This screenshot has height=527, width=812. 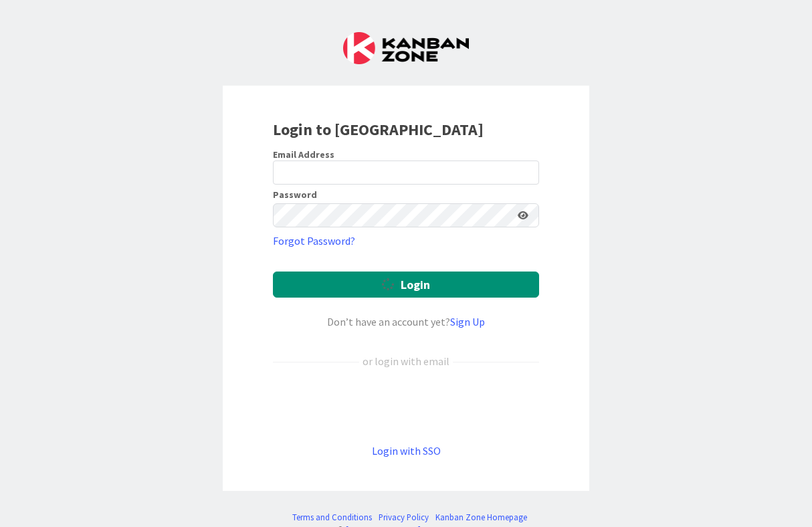 What do you see at coordinates (467, 322) in the screenshot?
I see `a: Sign Up` at bounding box center [467, 322].